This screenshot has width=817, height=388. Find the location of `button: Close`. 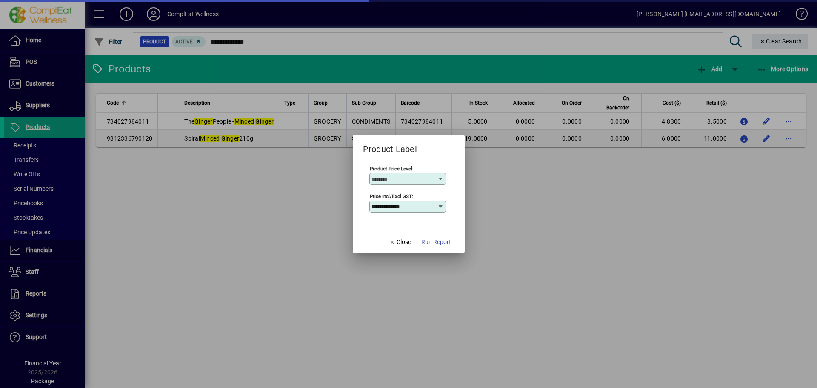

button: Close is located at coordinates (400, 242).